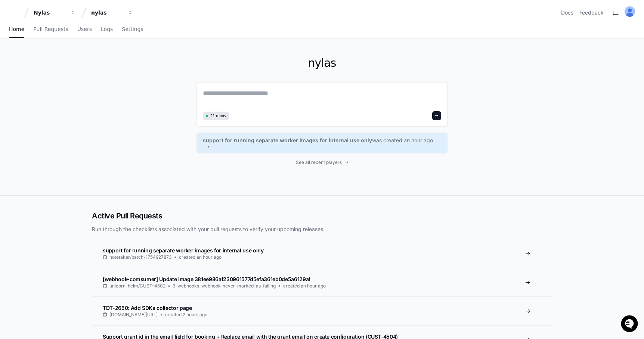  I want to click on h1: nylas, so click(322, 63).